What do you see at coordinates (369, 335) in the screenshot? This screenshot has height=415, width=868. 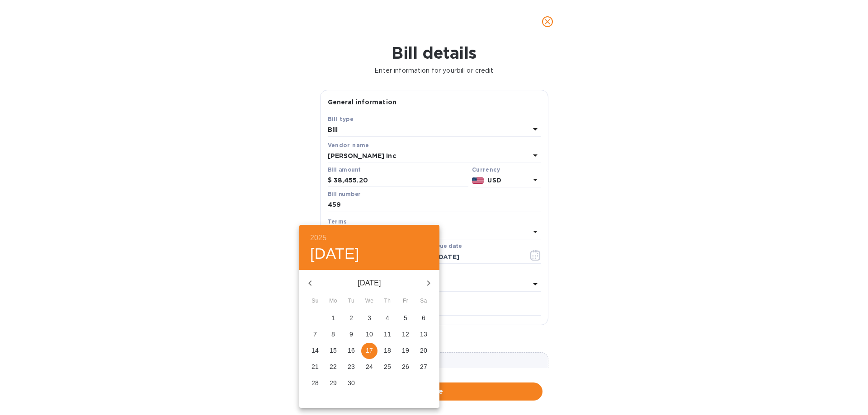 I see `button: 10` at bounding box center [369, 335].